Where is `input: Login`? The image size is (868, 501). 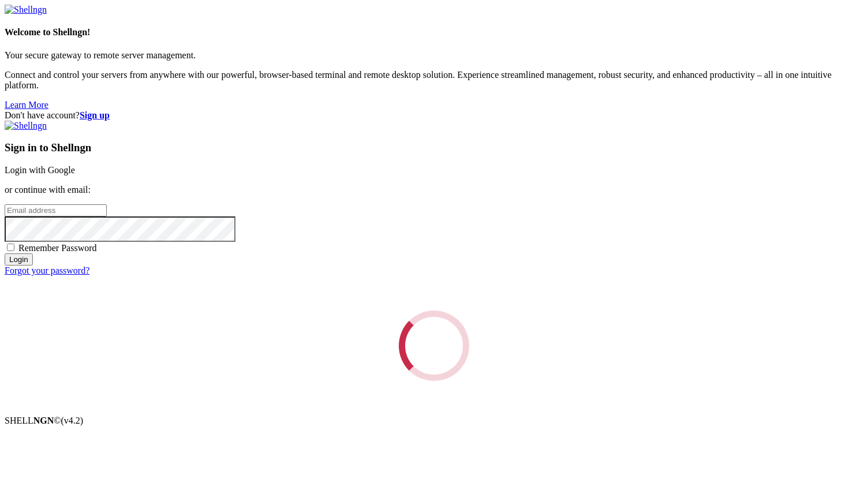
input: Login is located at coordinates (19, 259).